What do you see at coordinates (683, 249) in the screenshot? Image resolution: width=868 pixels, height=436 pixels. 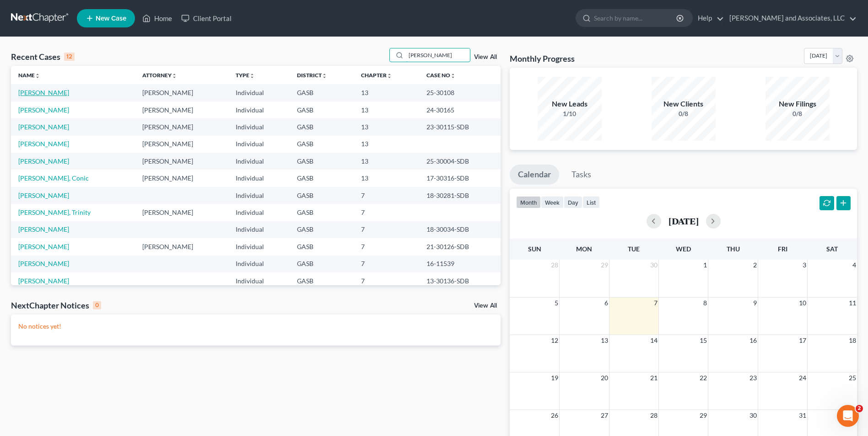 I see `span: Wed` at bounding box center [683, 249].